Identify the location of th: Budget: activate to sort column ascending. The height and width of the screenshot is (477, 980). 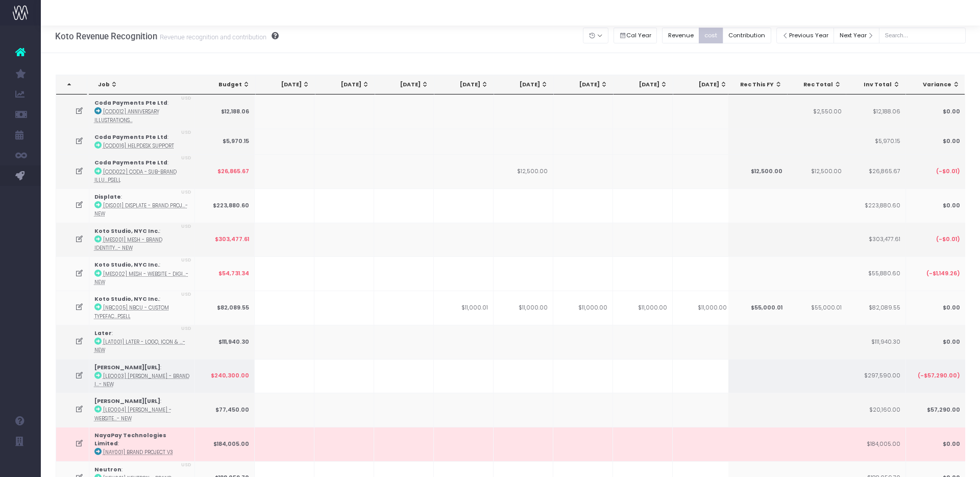
(226, 85).